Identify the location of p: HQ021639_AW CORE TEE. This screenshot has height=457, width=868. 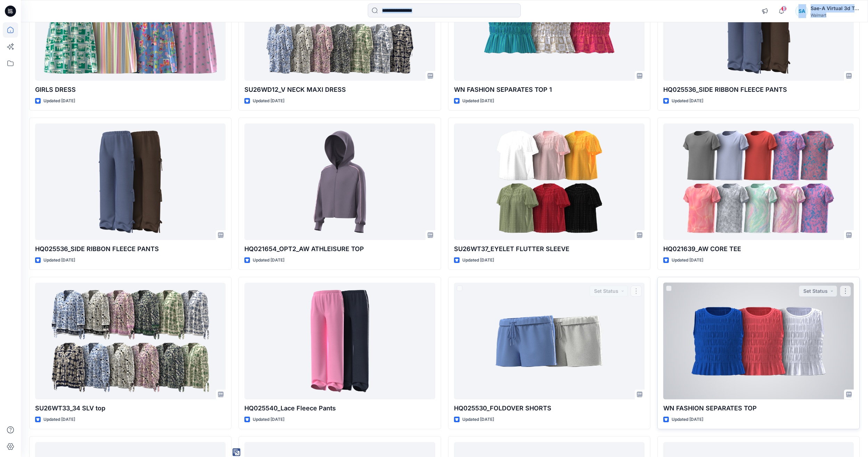
(759, 249).